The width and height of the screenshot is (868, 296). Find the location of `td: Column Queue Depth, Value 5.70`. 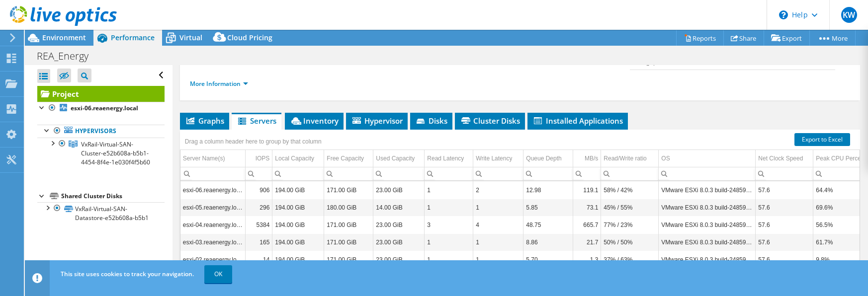

td: Column Queue Depth, Value 5.70 is located at coordinates (548, 260).